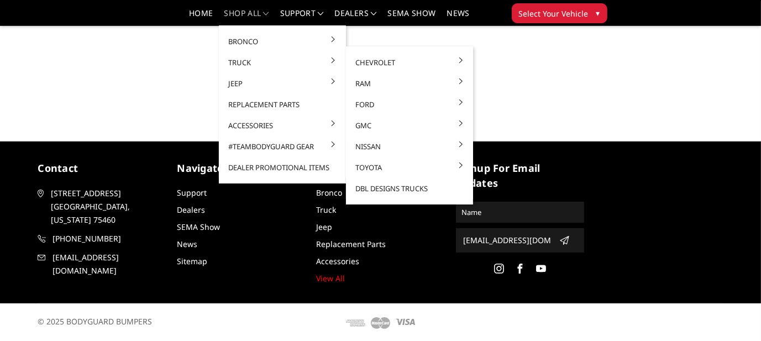  Describe the element at coordinates (520, 176) in the screenshot. I see `h5: signup for email updates` at that location.